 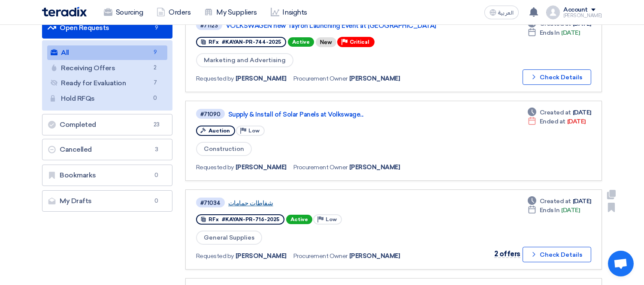 What do you see at coordinates (326, 42) in the screenshot?
I see `div: New` at bounding box center [326, 42].